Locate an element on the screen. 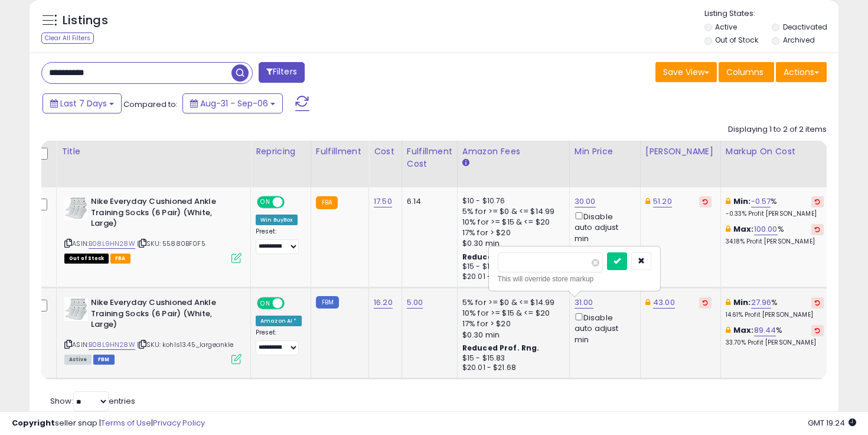  a: 43.00 is located at coordinates (664, 302).